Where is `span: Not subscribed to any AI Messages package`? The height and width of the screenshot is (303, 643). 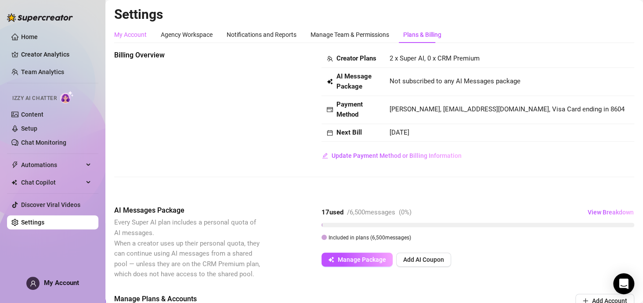 span: Not subscribed to any AI Messages package is located at coordinates (454, 82).